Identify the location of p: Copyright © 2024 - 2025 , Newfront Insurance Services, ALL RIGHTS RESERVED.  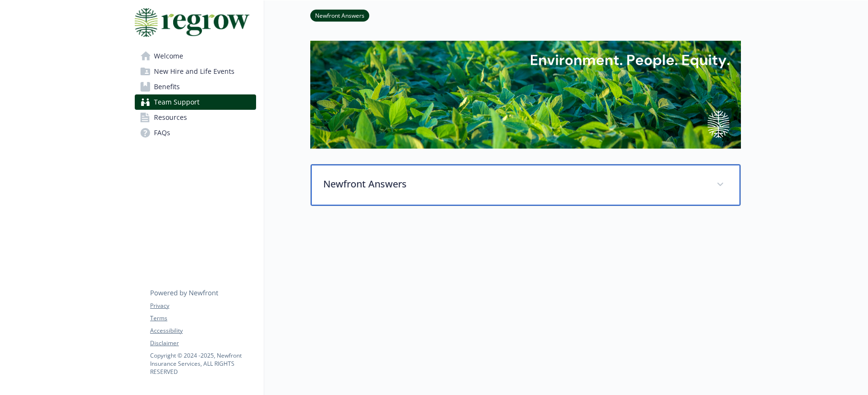
(203, 364).